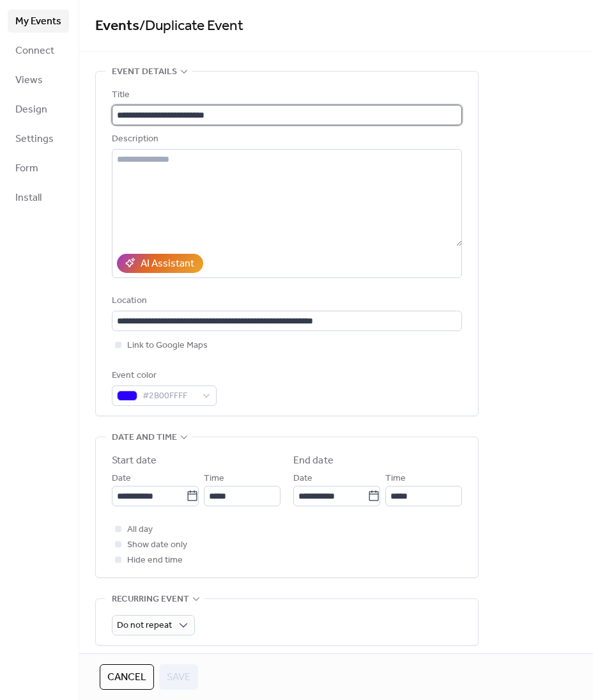 The width and height of the screenshot is (593, 700). Describe the element at coordinates (191, 26) in the screenshot. I see `span: / Duplicate Event` at that location.